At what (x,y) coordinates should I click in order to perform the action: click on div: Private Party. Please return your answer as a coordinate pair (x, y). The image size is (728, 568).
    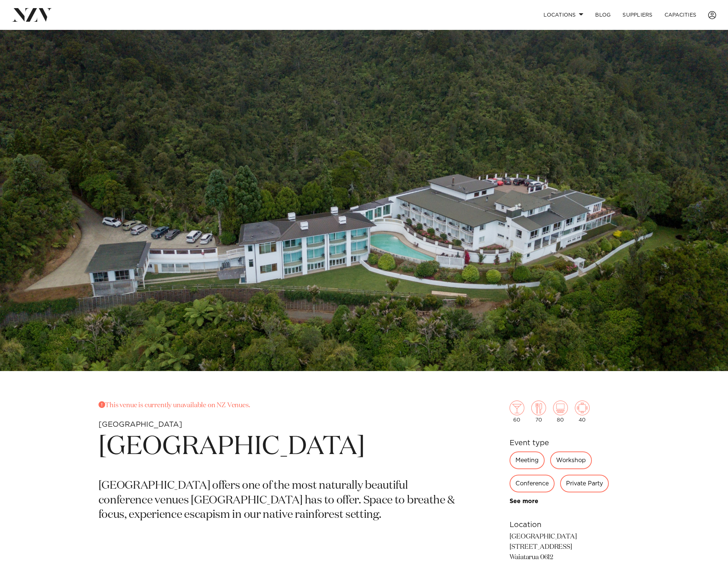
    Looking at the image, I should click on (584, 483).